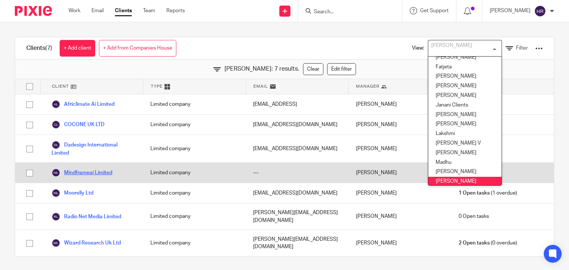 This screenshot has height=270, width=569. I want to click on input: Search, so click(346, 12).